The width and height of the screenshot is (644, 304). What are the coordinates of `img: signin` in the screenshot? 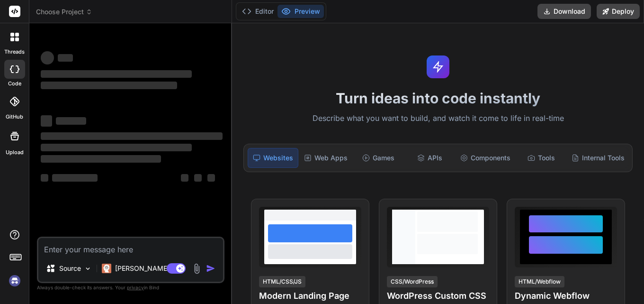 It's located at (15, 280).